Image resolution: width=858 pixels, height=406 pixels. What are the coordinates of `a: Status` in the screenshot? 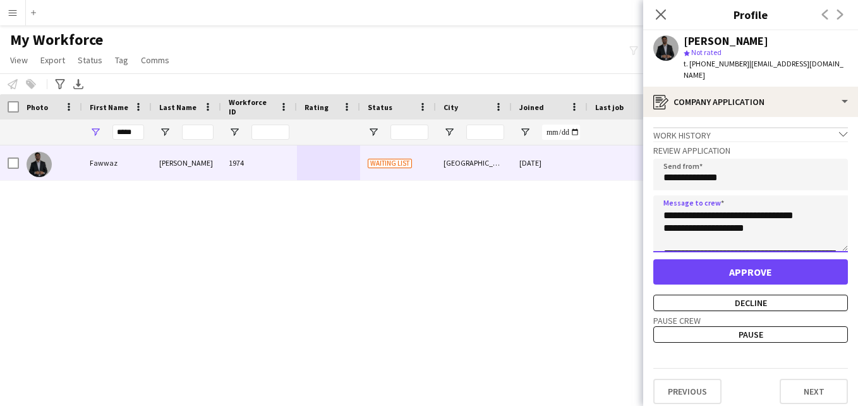 It's located at (90, 60).